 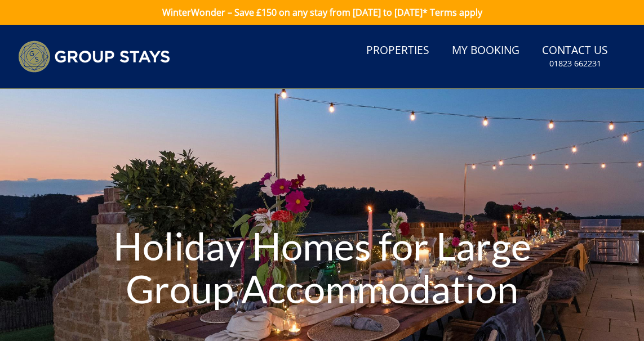 What do you see at coordinates (486, 51) in the screenshot?
I see `a: My Booking` at bounding box center [486, 51].